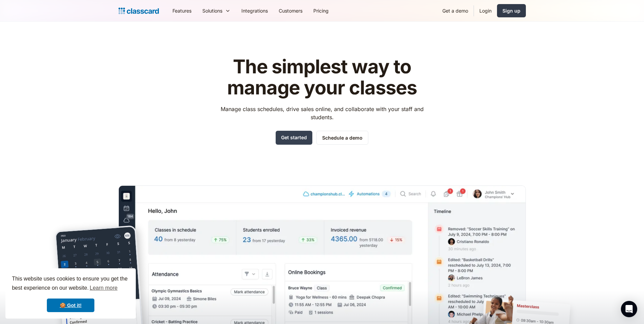  What do you see at coordinates (71, 284) in the screenshot?
I see `span: This website uses cookies to ensure you get the best experience on our website.` at bounding box center [71, 284].